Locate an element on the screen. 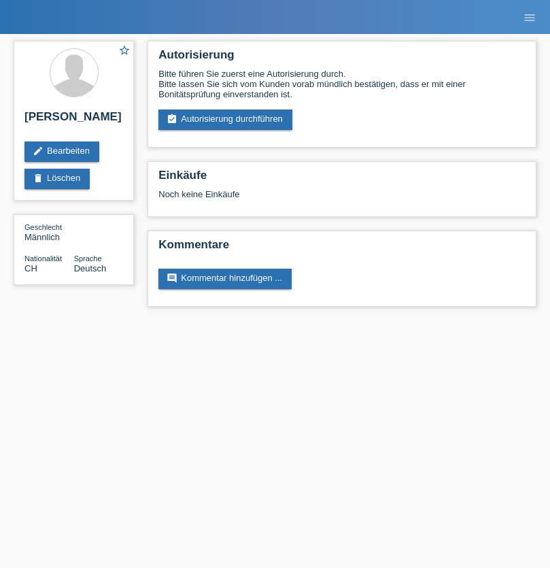 The image size is (550, 568). a: commentKommentar hinzufügen ... is located at coordinates (225, 279).